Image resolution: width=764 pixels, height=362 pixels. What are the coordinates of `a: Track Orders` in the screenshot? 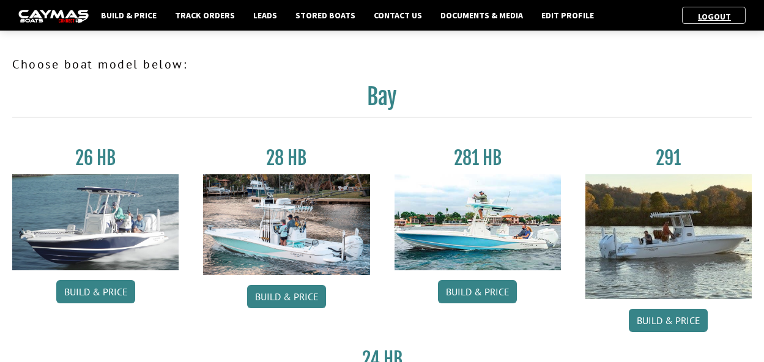 It's located at (205, 15).